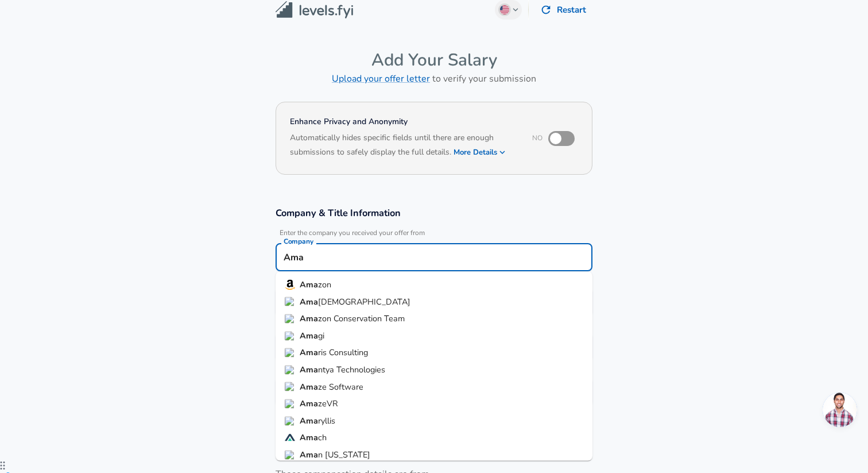 Image resolution: width=868 pixels, height=473 pixels. Describe the element at coordinates (290, 438) in the screenshot. I see `img: 9l6INhR.png` at that location.